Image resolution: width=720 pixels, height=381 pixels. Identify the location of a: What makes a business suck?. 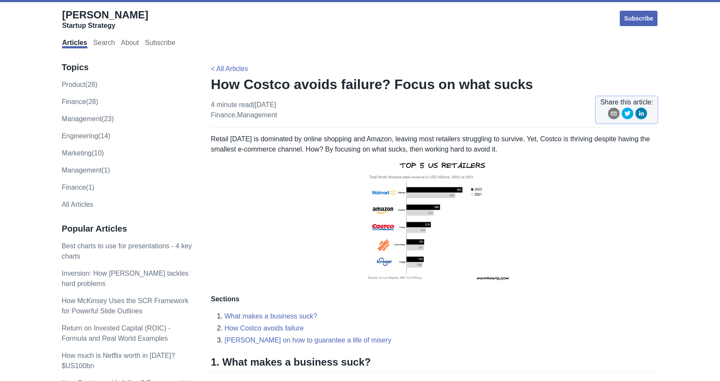
(271, 316).